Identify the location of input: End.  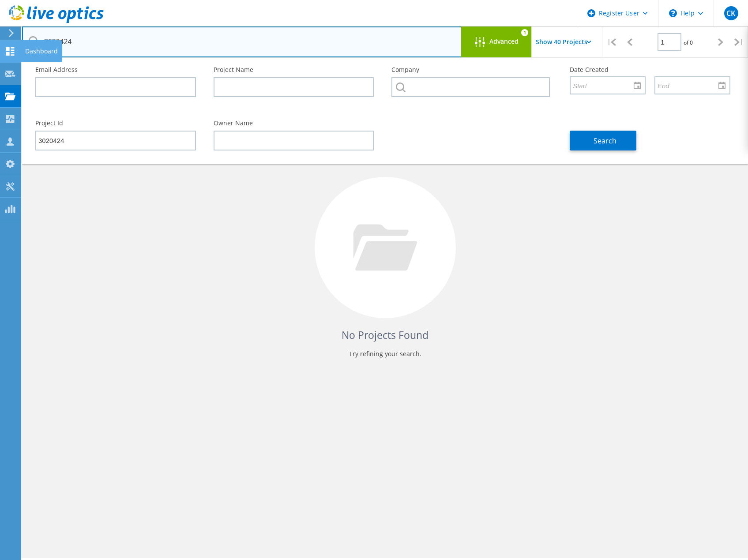
(689, 85).